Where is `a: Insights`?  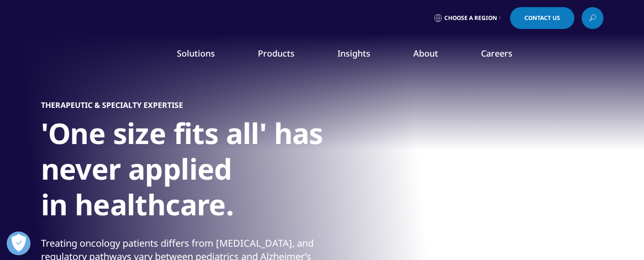
a: Insights is located at coordinates (353, 54).